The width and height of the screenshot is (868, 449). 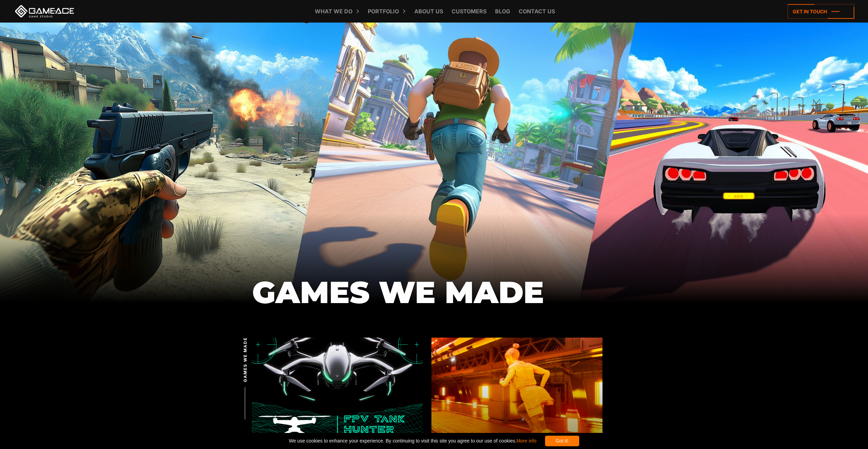 I want to click on span: GAMES WE MADE, so click(x=245, y=360).